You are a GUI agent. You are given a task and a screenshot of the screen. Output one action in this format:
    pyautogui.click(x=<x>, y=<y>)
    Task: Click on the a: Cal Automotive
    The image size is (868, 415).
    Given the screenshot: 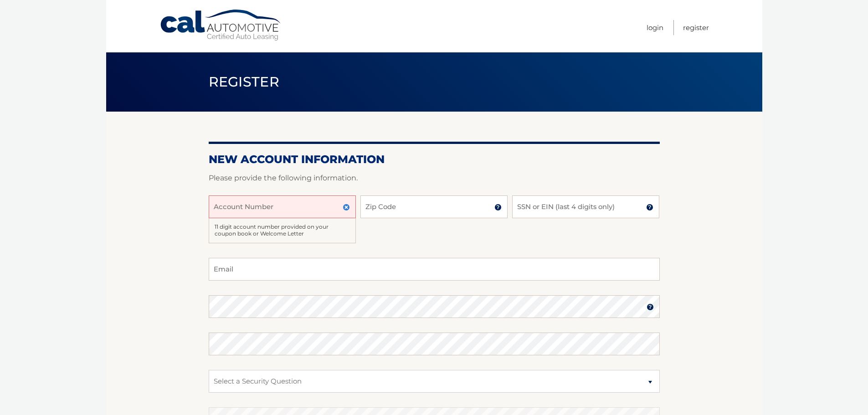 What is the action you would take?
    pyautogui.click(x=221, y=25)
    